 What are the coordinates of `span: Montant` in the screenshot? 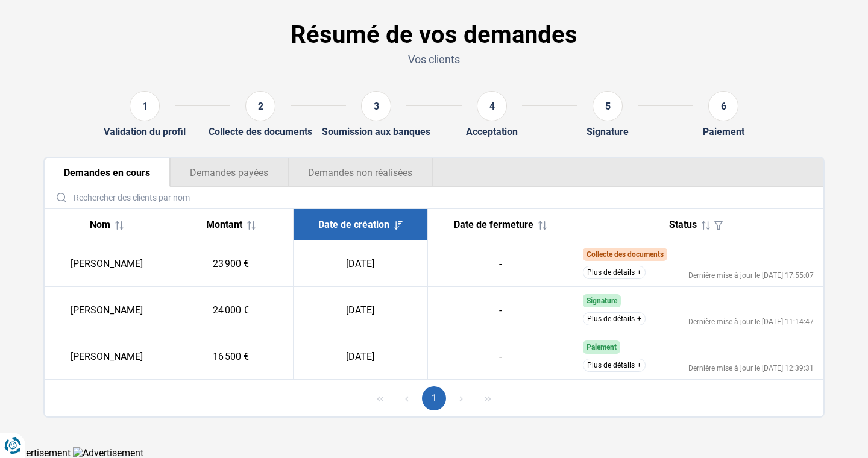 It's located at (224, 224).